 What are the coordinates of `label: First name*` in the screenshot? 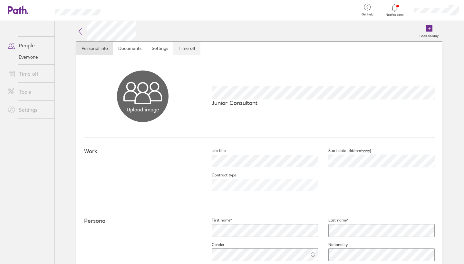 It's located at (217, 221).